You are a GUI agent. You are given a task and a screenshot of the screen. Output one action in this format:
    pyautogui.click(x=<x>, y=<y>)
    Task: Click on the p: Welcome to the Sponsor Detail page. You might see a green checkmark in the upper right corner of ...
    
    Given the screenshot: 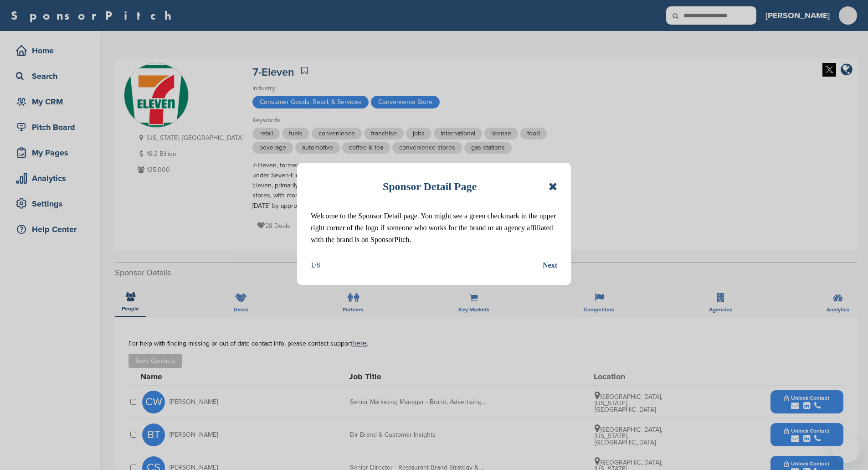 What is the action you would take?
    pyautogui.click(x=434, y=228)
    